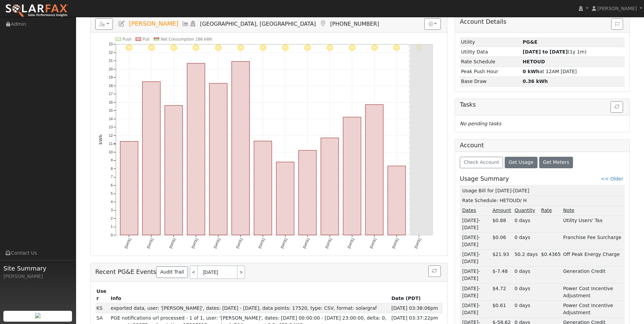  What do you see at coordinates (469, 210) in the screenshot?
I see `u: Dates` at bounding box center [469, 210].